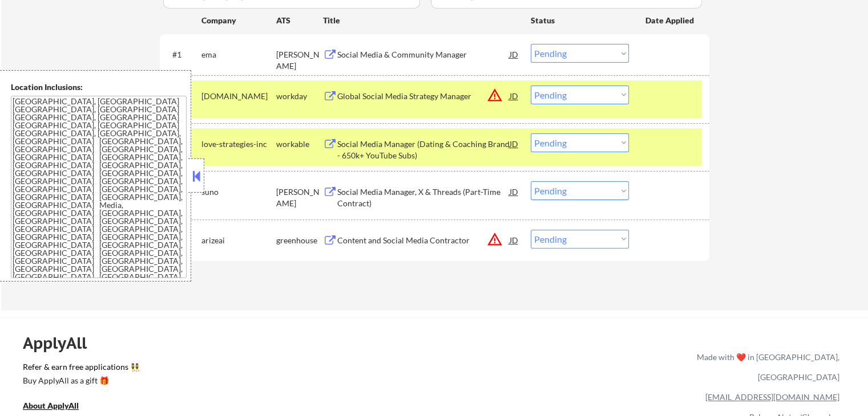  Describe the element at coordinates (670, 21) in the screenshot. I see `div: Date Applied` at that location.